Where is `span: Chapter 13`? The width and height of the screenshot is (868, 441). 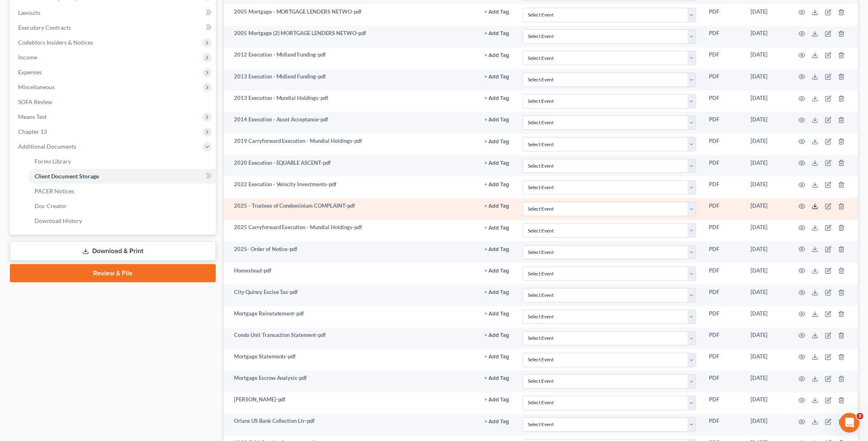
span: Chapter 13 is located at coordinates (33, 131).